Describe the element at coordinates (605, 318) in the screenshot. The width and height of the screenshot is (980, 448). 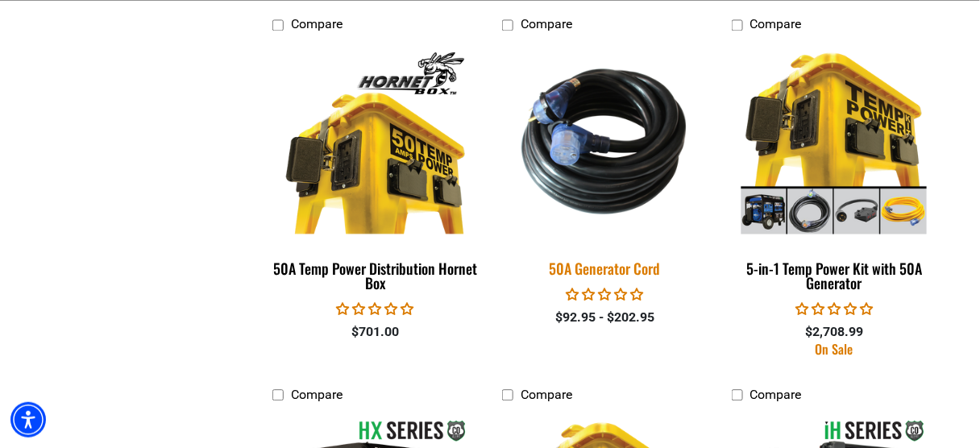
I see `div: $92.95 - $202.95` at that location.